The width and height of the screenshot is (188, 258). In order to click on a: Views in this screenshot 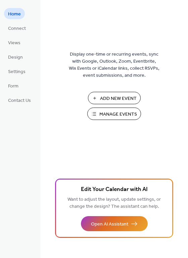, I will do `click(14, 42)`.